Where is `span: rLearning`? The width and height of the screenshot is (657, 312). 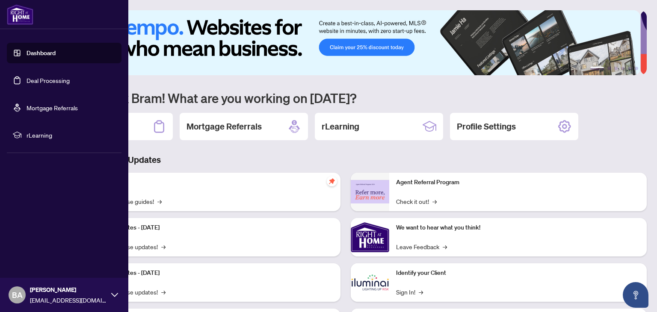 span: rLearning is located at coordinates (71, 135).